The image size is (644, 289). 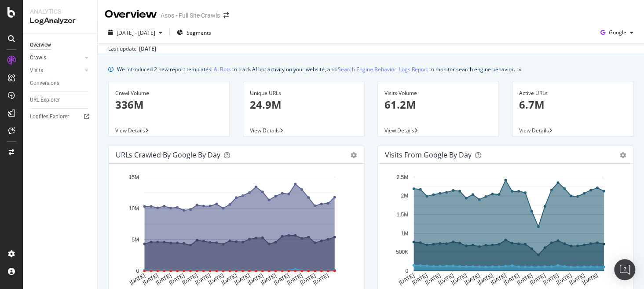 What do you see at coordinates (404, 196) in the screenshot?
I see `text: 2M` at bounding box center [404, 196].